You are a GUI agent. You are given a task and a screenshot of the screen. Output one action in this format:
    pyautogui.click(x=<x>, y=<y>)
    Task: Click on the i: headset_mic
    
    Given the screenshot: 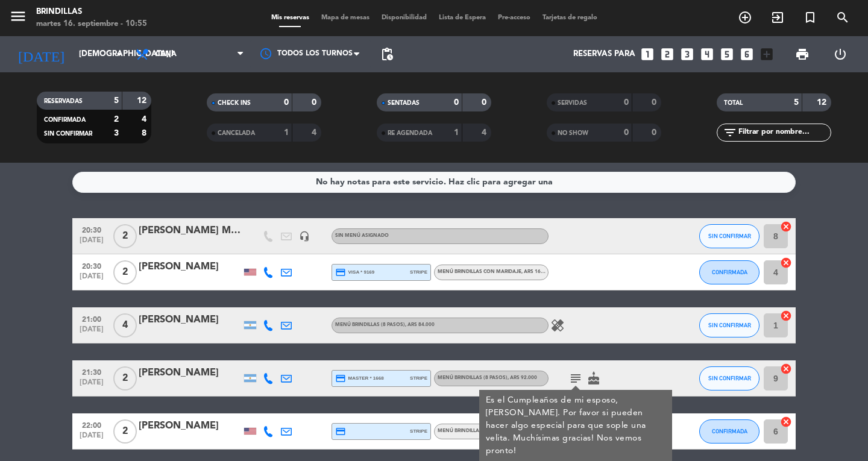 What is the action you would take?
    pyautogui.click(x=304, y=236)
    